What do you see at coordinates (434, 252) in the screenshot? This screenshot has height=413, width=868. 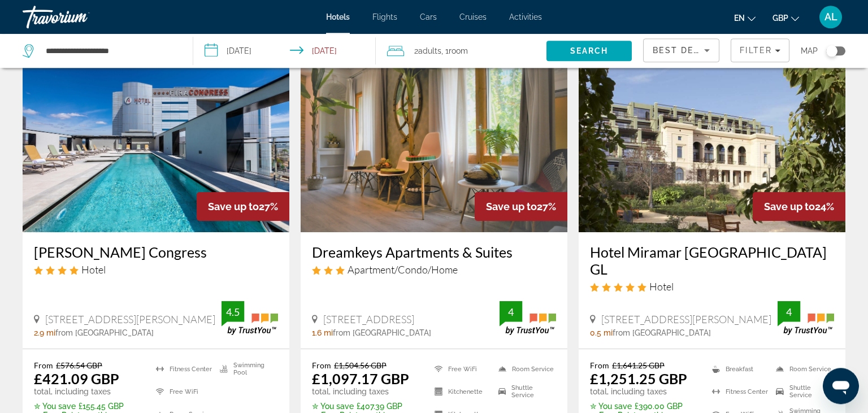 I see `h3: Dreamkeys Apartments & Suites` at bounding box center [434, 252].